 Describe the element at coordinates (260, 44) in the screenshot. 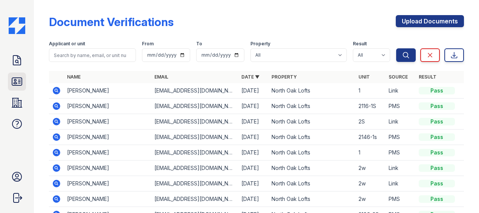

I see `label: Property` at that location.